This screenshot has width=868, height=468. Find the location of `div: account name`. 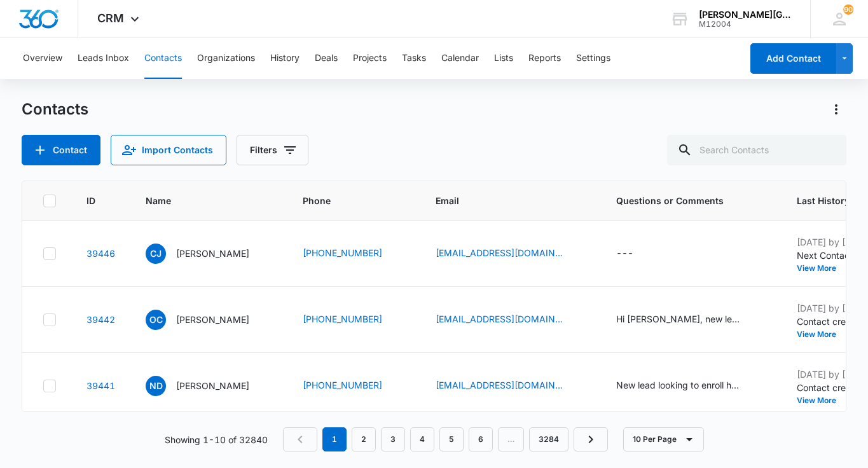

div: account name is located at coordinates (745, 14).